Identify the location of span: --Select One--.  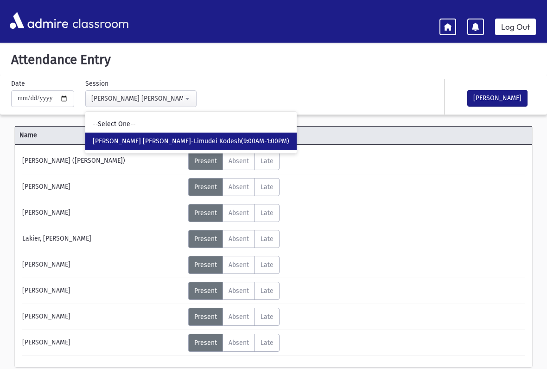
(114, 124).